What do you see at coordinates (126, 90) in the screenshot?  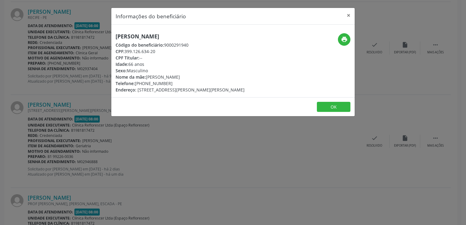 I see `span: Endereço:` at bounding box center [126, 90].